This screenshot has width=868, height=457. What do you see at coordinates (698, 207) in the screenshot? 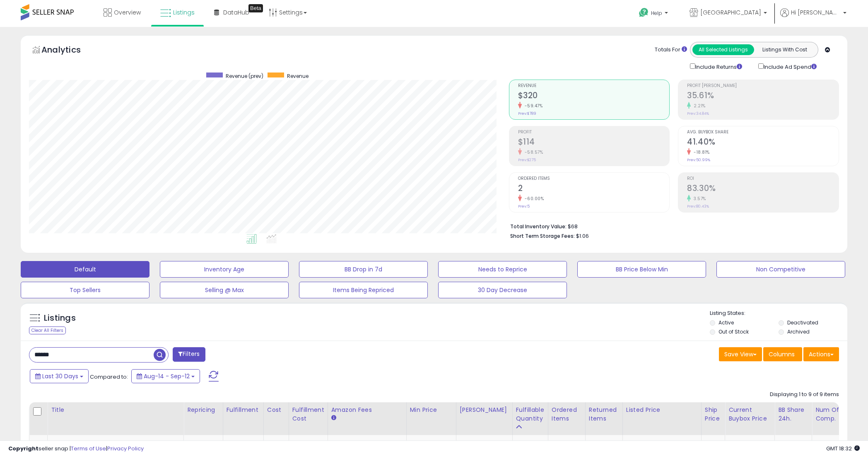
I see `small: Prev: 80.43%` at bounding box center [698, 207].